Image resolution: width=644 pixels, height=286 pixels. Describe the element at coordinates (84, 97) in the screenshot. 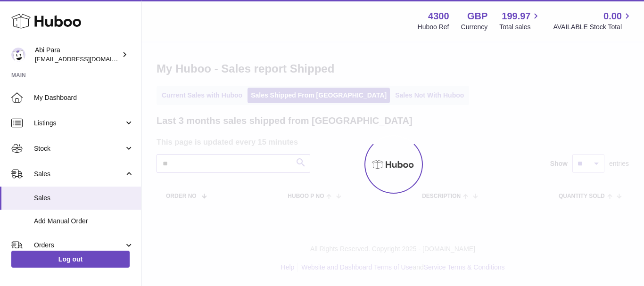

I see `span: My Dashboard` at that location.